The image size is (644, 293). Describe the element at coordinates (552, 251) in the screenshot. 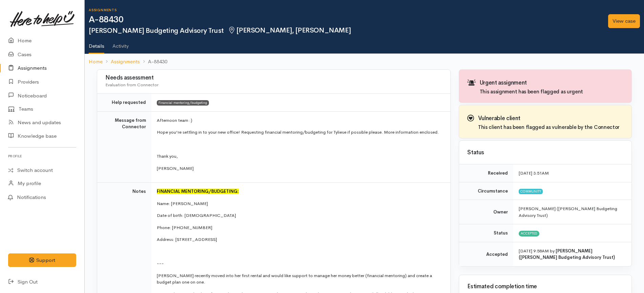

I see `span: by` at that location.